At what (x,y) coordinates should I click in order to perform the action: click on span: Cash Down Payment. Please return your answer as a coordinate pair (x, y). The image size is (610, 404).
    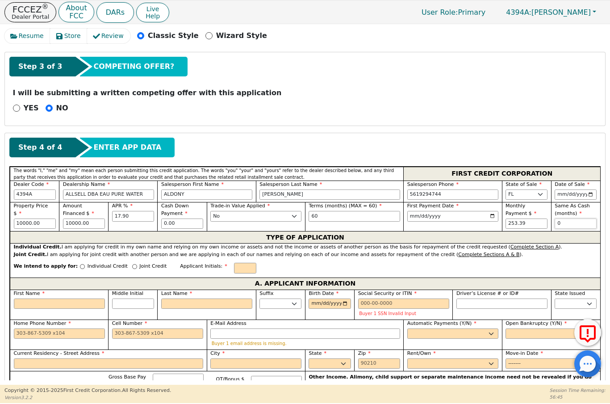
    Looking at the image, I should click on (175, 209).